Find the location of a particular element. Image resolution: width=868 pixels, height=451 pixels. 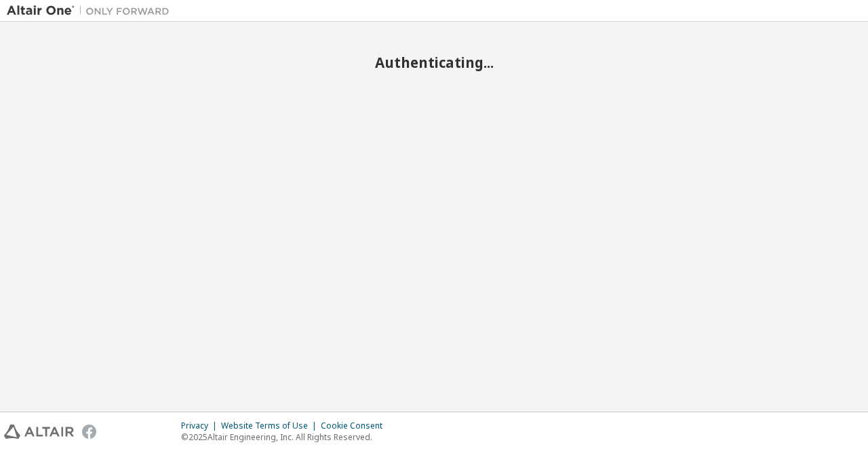

h2: Authenticating... is located at coordinates (434, 62).